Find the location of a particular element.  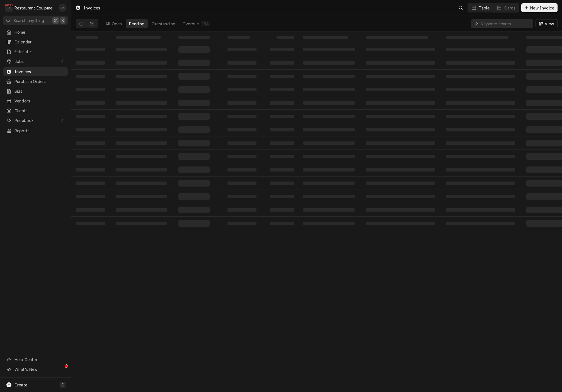

span: Reports is located at coordinates (39, 130).